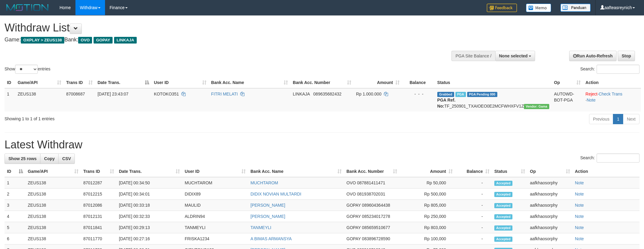 The image size is (644, 249). Describe the element at coordinates (418, 82) in the screenshot. I see `th: Balance` at that location.